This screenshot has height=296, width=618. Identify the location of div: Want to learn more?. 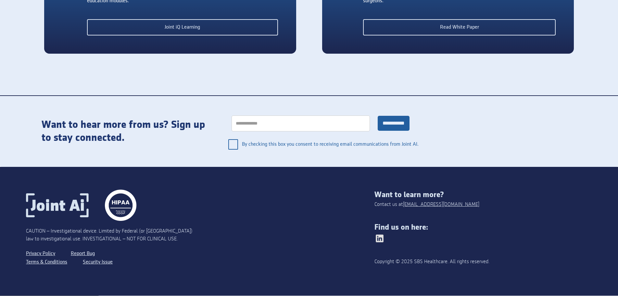
(483, 195).